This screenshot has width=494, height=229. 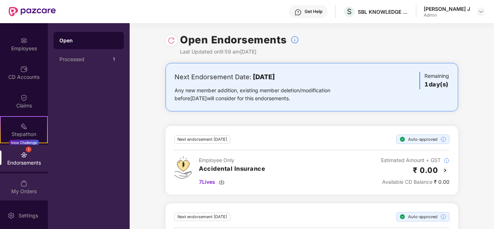 What do you see at coordinates (263, 77) in the screenshot?
I see `div: Next Endorsement Date:` at bounding box center [263, 77].